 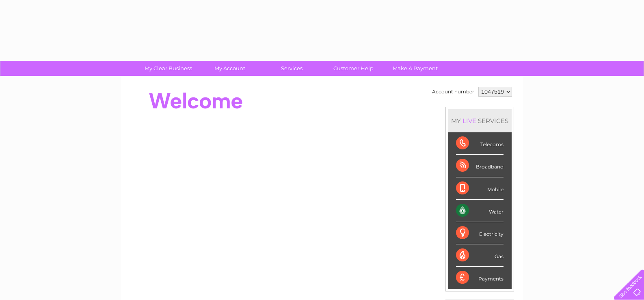 I want to click on div: Telecoms, so click(x=480, y=143).